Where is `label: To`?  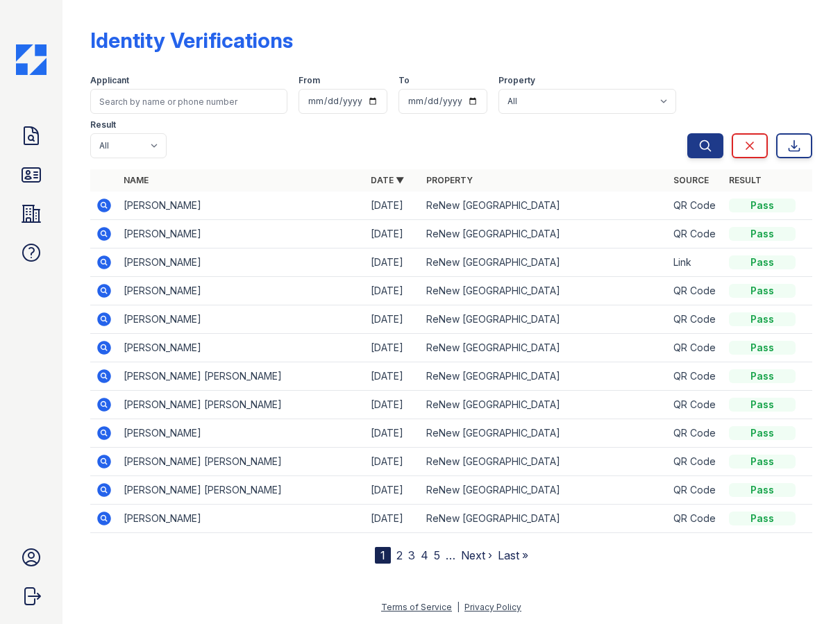 label: To is located at coordinates (404, 80).